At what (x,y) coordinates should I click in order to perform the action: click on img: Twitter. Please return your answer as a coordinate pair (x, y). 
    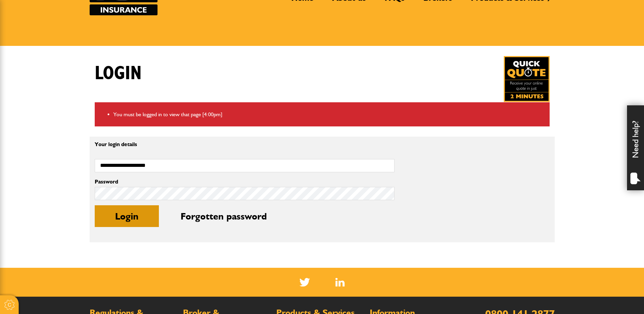
    Looking at the image, I should click on (304, 282).